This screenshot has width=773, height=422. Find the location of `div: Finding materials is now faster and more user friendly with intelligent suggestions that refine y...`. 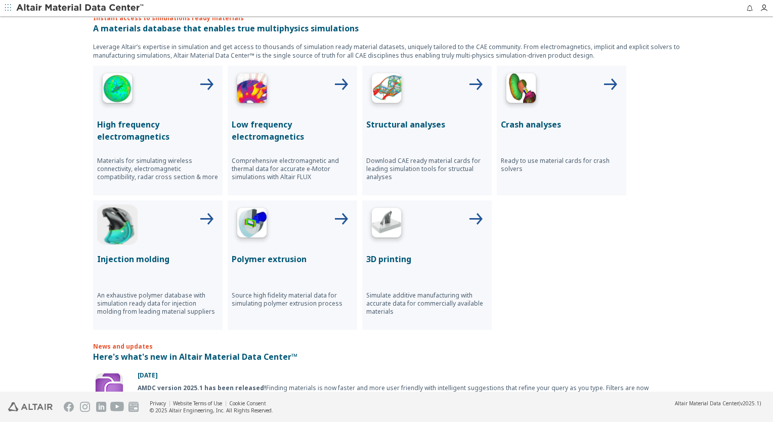

div: Finding materials is now faster and more user friendly with intelligent suggestions that refine y... is located at coordinates (409, 400).